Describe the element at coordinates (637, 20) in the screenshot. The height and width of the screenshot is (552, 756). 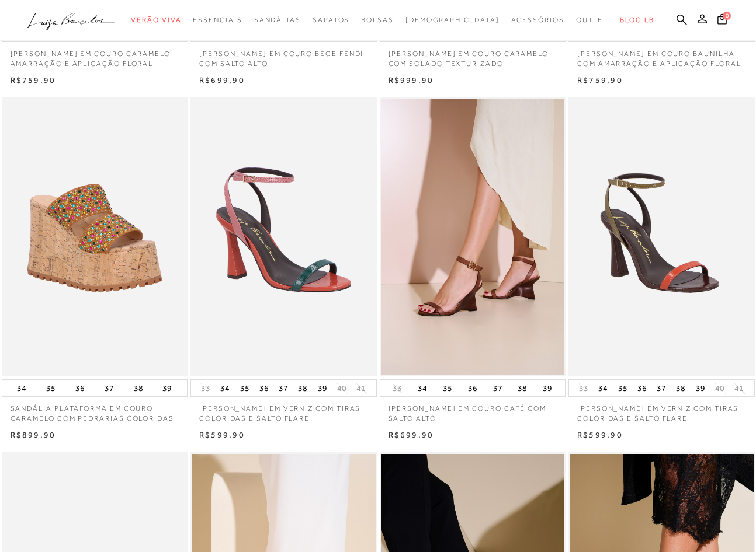
I see `a: BLOG LB` at that location.